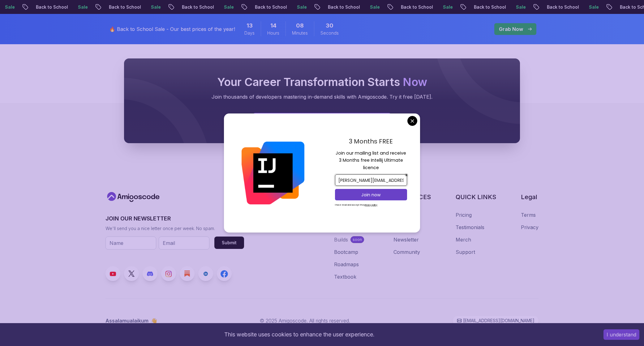 This screenshot has width=644, height=346. What do you see at coordinates (273, 26) in the screenshot?
I see `span: 14 Hours` at bounding box center [273, 26].